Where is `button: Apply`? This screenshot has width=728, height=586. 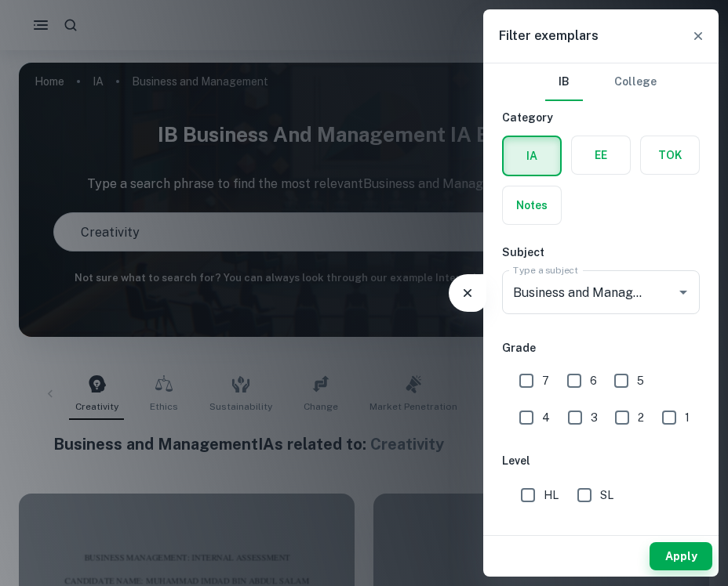 button: Apply is located at coordinates (681, 556).